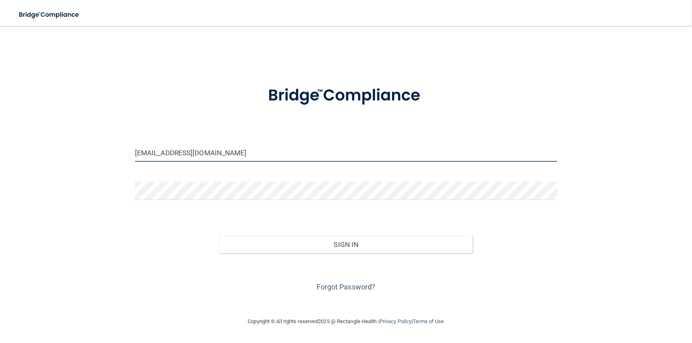 The height and width of the screenshot is (343, 692). I want to click on a: Forgot Password?, so click(346, 287).